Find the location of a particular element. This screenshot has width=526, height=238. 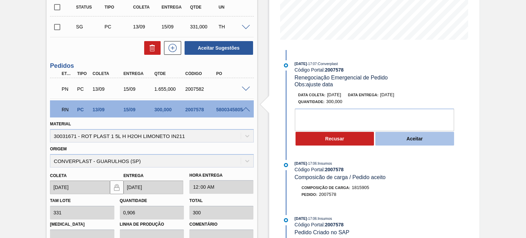

button: locked is located at coordinates (117, 187).